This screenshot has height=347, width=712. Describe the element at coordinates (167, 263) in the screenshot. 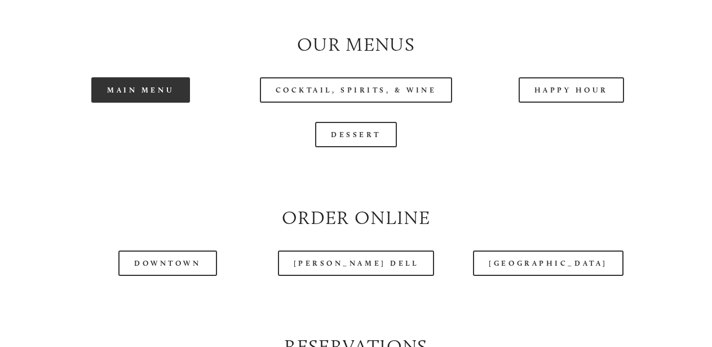

I see `a: Downtown` at that location.